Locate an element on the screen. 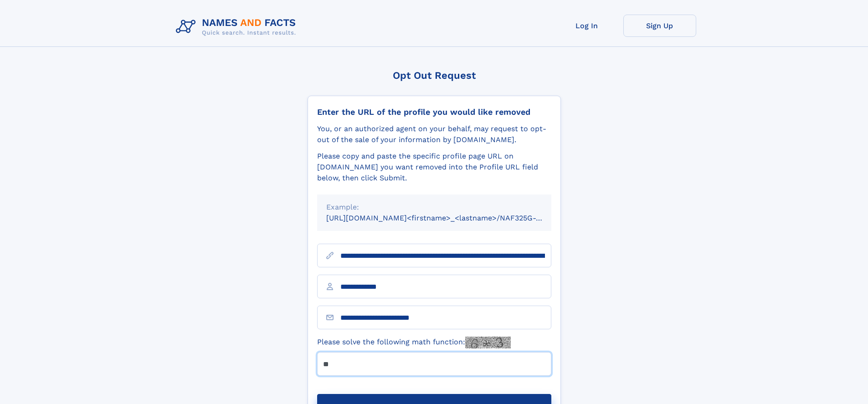  div: You, or an authorized agent on your behalf, may request to opt-out of the sale of your informatio... is located at coordinates (434, 134).